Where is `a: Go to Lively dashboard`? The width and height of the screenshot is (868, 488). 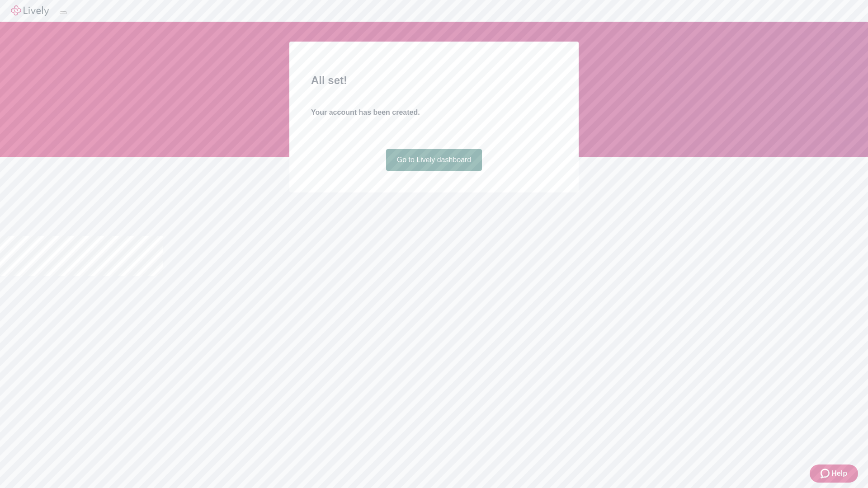 a: Go to Lively dashboard is located at coordinates (434, 159).